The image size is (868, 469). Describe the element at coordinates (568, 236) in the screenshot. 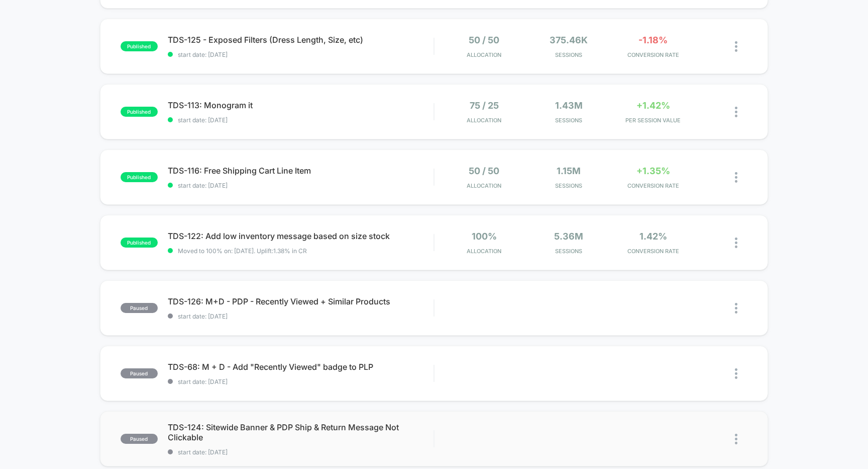

I see `span: 5.36M` at that location.